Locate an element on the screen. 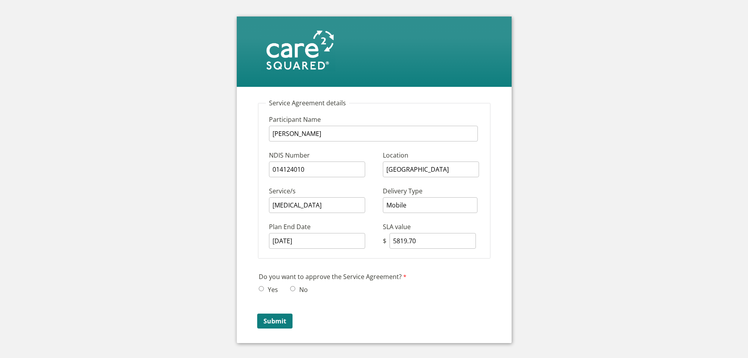  label: SLA value is located at coordinates (398, 227).